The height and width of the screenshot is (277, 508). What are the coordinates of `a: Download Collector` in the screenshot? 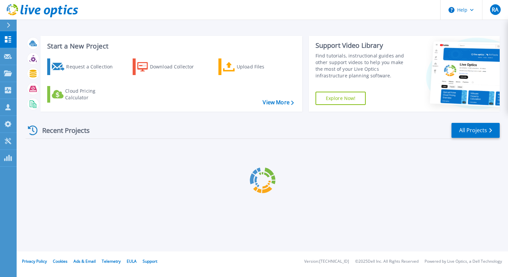 It's located at (169, 67).